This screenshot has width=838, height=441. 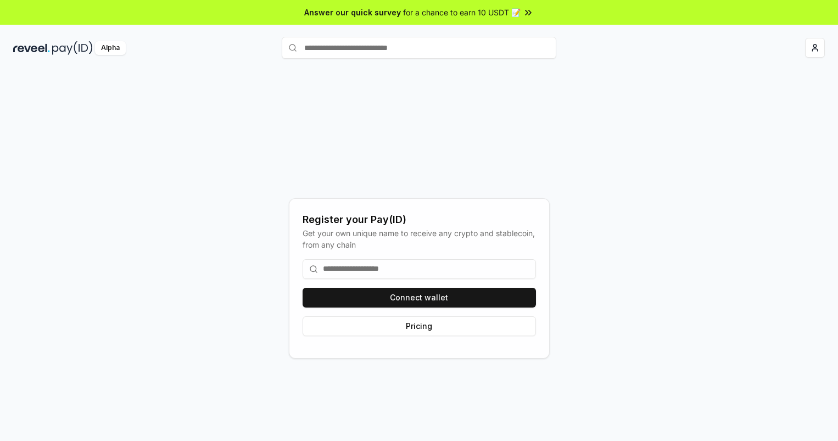 I want to click on div: Register your Pay(ID), so click(x=419, y=220).